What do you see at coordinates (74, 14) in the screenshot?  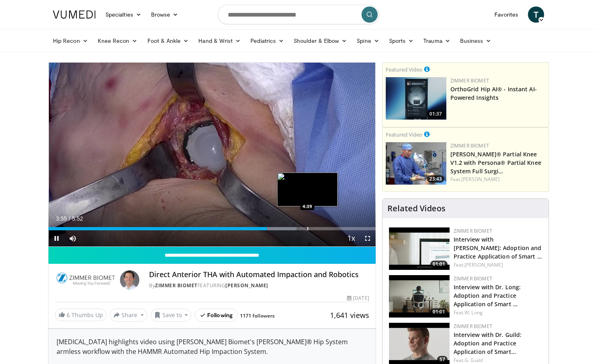 I see `img: VuMedi Logo` at bounding box center [74, 14].